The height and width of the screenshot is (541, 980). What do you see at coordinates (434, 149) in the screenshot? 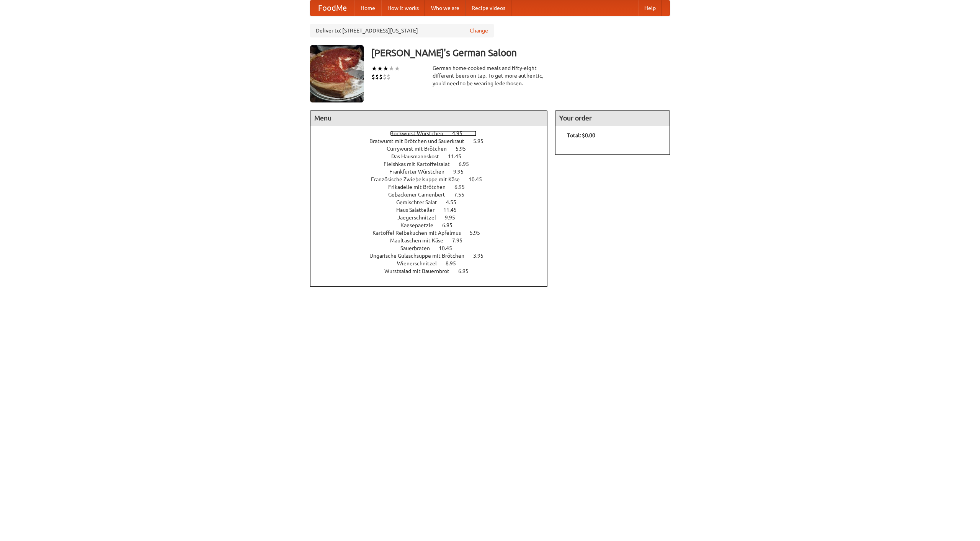
I see `a: Currywurst mit Brötchen 5.95` at bounding box center [434, 149].